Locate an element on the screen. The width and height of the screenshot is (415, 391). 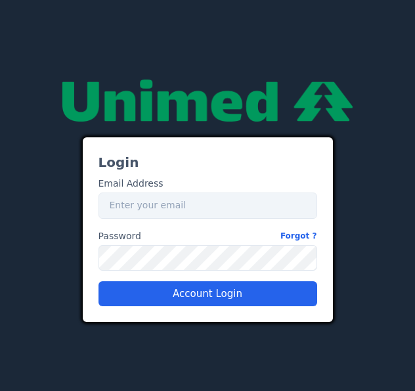
input: Enter your email is located at coordinates (208, 206).